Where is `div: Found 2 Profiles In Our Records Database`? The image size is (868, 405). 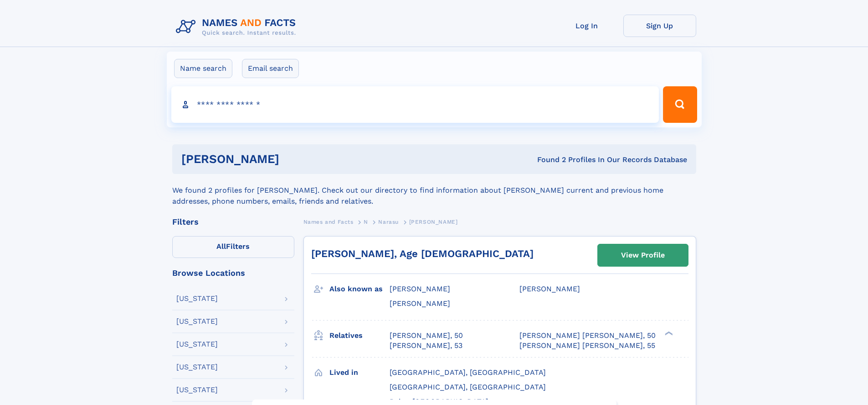 div: Found 2 Profiles In Our Records Database is located at coordinates (548, 159).